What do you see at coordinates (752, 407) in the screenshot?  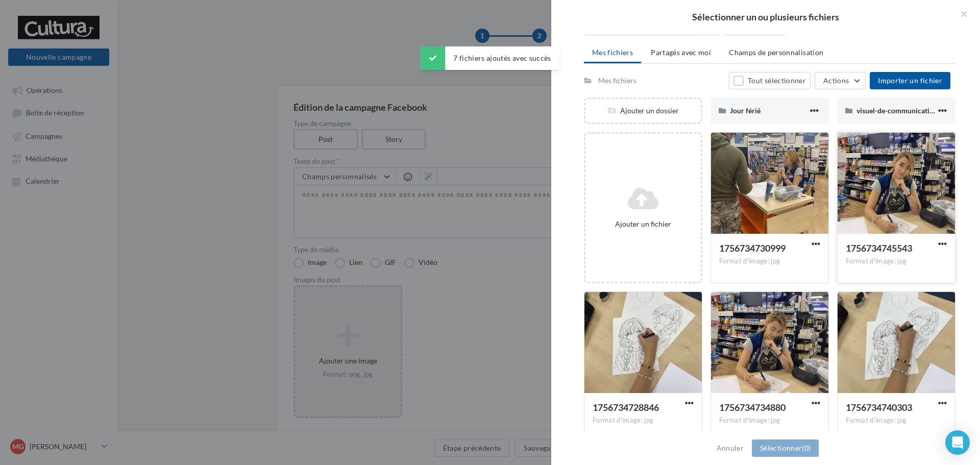 I see `span: 1756734734880` at bounding box center [752, 407].